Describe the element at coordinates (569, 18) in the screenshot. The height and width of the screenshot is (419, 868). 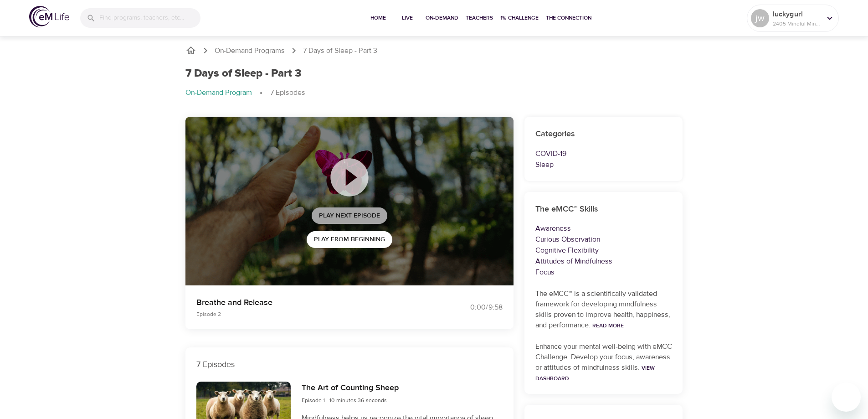
I see `span: The Connection` at that location.